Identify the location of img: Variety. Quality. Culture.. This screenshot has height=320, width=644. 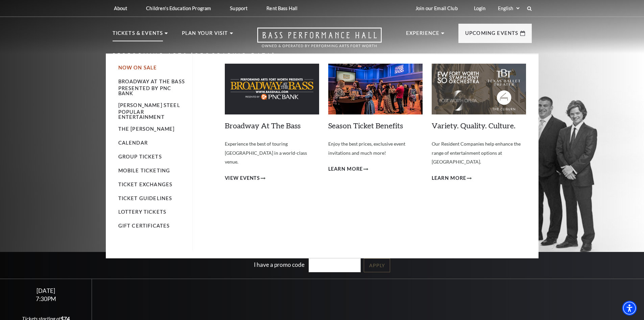
(479, 89).